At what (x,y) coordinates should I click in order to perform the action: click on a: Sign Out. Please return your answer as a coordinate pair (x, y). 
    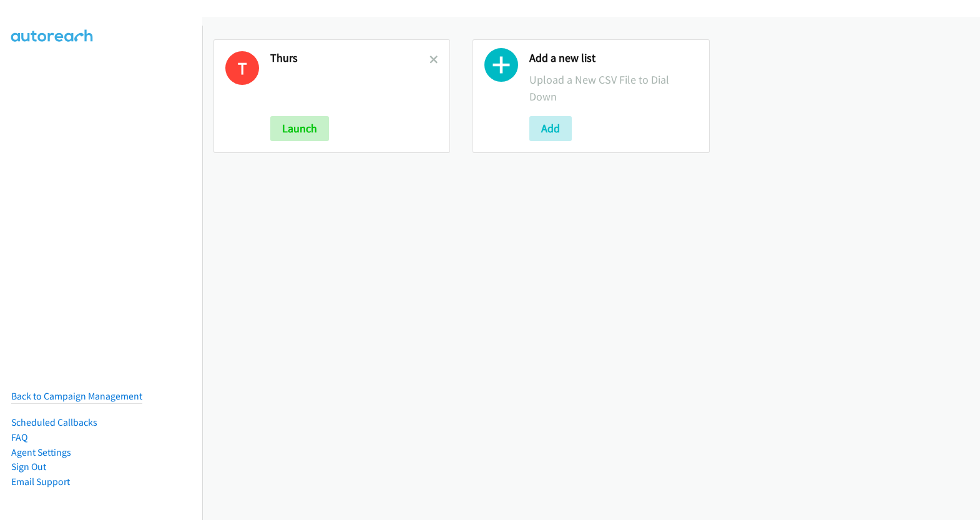
    Looking at the image, I should click on (29, 467).